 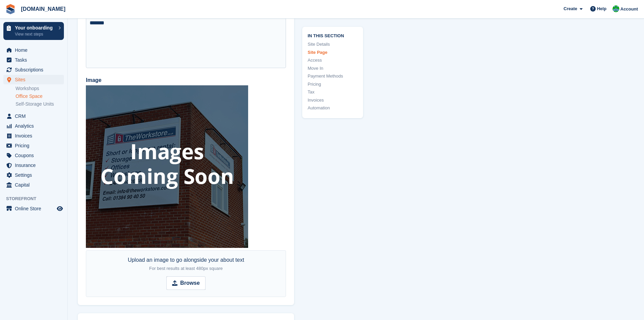 What do you see at coordinates (332, 60) in the screenshot?
I see `a: Access` at bounding box center [332, 60].